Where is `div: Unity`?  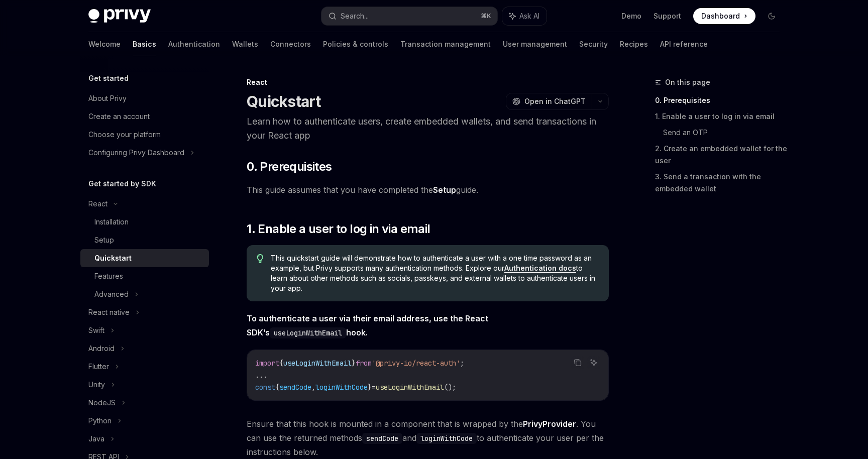 div: Unity is located at coordinates (97, 384).